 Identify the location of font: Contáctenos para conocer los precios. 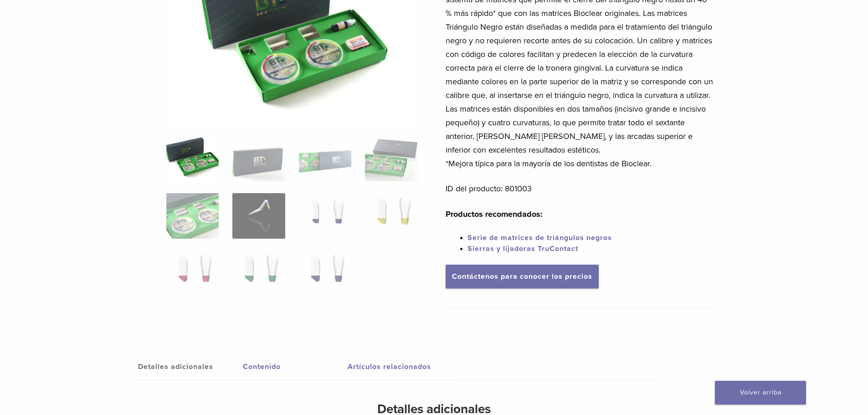
(522, 276).